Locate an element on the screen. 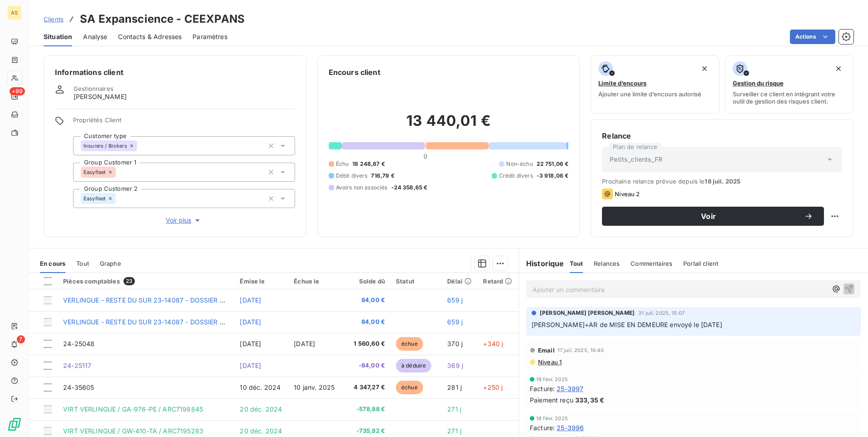  span: -3 918,06 € is located at coordinates (553, 175).